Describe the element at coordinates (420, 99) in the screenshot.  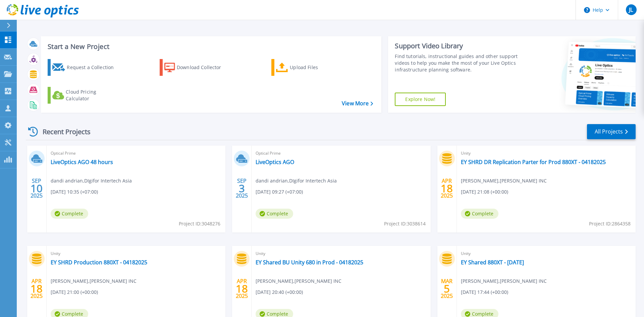
I see `a: Explore Now!` at that location.